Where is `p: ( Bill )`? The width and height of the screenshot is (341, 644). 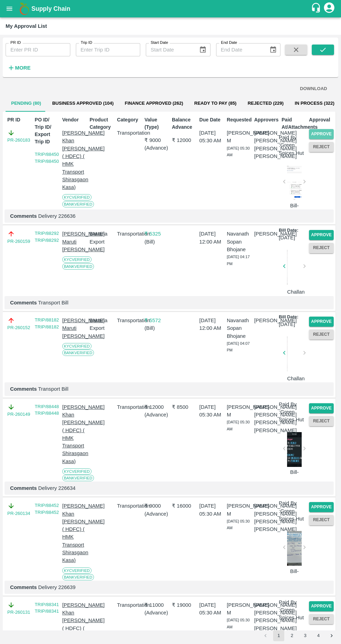 p: ( Bill ) is located at coordinates (156, 328).